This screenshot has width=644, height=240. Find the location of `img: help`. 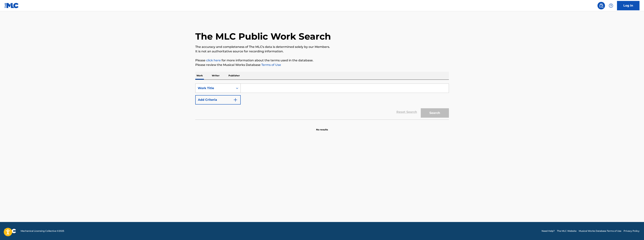

img: help is located at coordinates (611, 5).